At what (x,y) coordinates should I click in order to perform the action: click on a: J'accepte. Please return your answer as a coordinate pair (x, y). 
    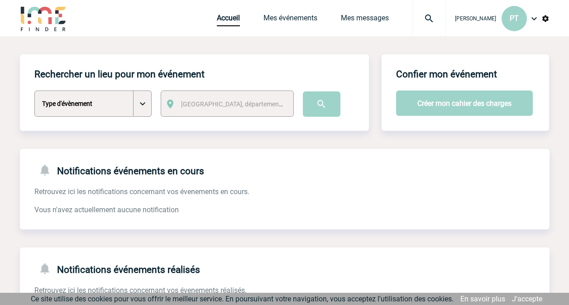
    Looking at the image, I should click on (527, 299).